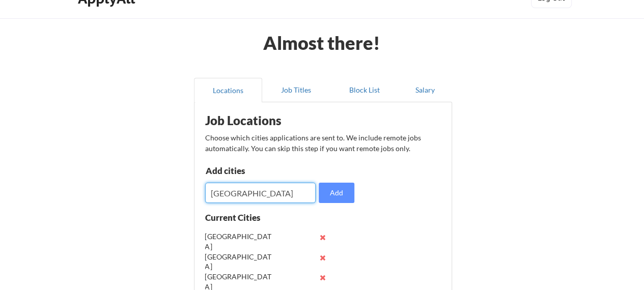 The width and height of the screenshot is (644, 290). I want to click on button: Salary, so click(425, 90).